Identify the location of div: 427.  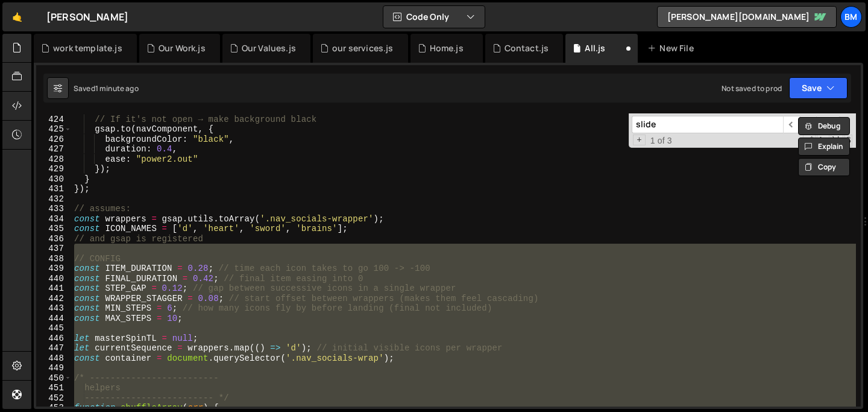
(54, 149).